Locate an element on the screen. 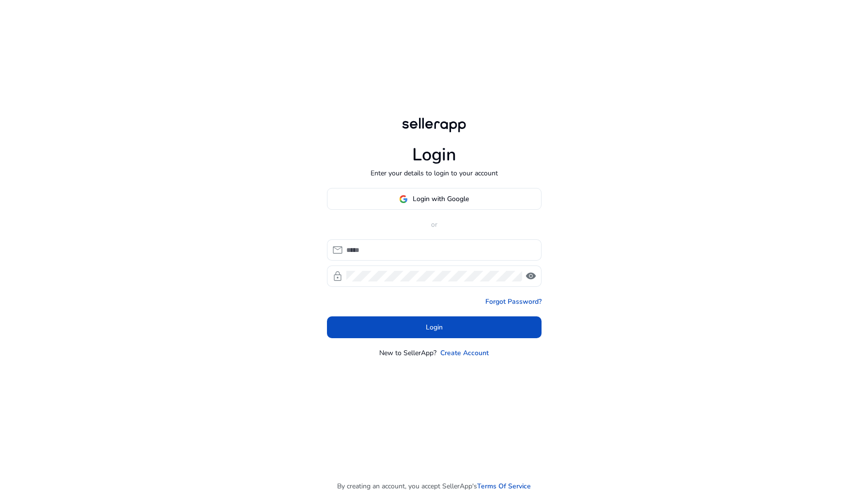  button: Login is located at coordinates (434, 327).